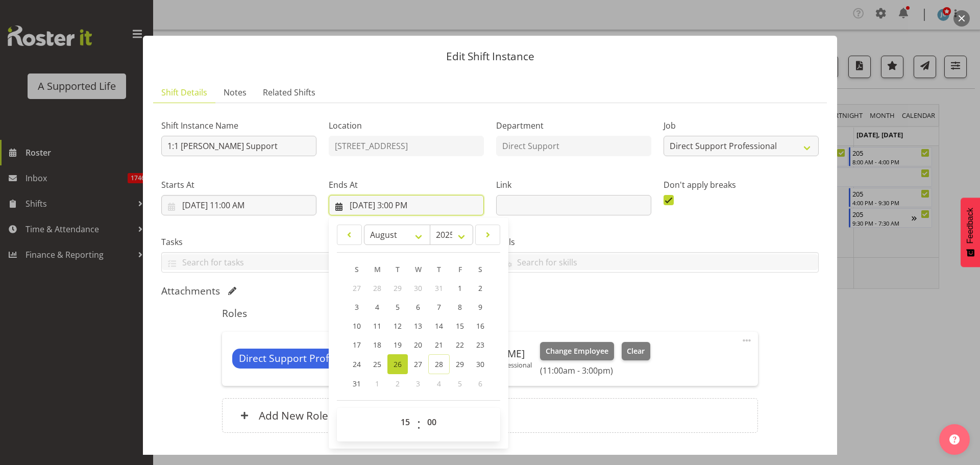 This screenshot has width=980, height=465. What do you see at coordinates (356, 326) in the screenshot?
I see `span: 10` at bounding box center [356, 326].